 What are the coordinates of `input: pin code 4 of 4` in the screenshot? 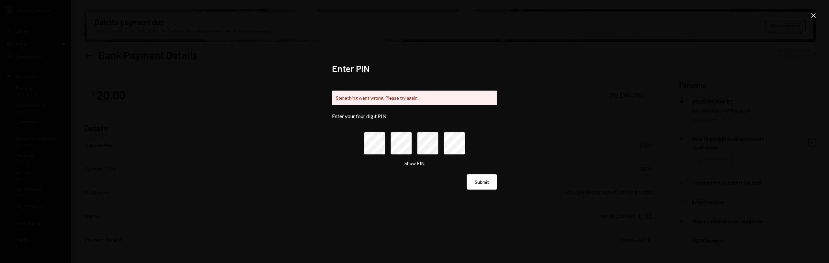 It's located at (455, 144).